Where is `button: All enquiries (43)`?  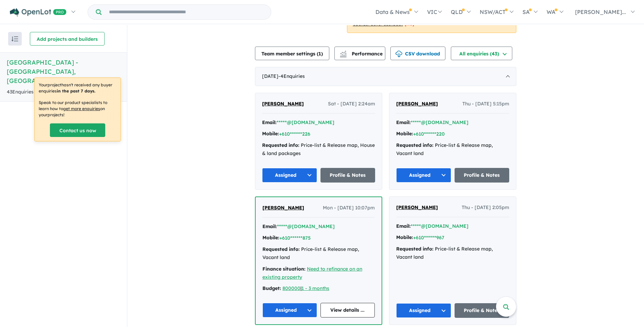
button: All enquiries (43) is located at coordinates (482, 54).